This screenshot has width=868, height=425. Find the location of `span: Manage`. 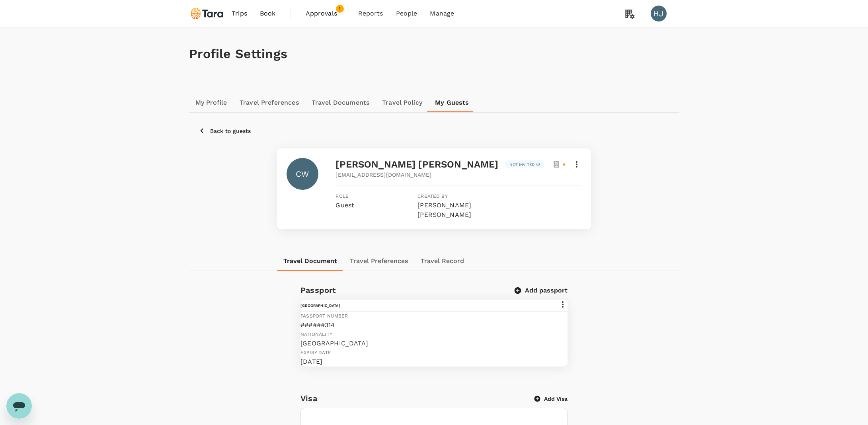

span: Manage is located at coordinates (441, 14).